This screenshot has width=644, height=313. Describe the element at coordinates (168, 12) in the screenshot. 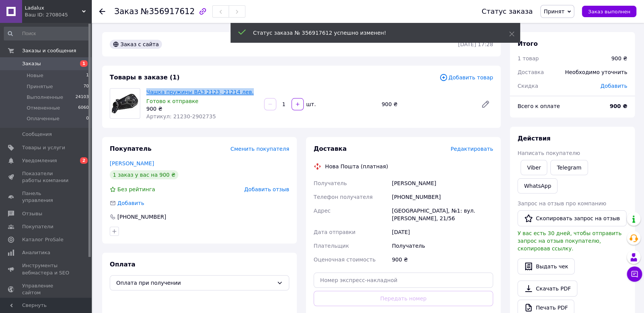

I see `span: №356917612` at that location.